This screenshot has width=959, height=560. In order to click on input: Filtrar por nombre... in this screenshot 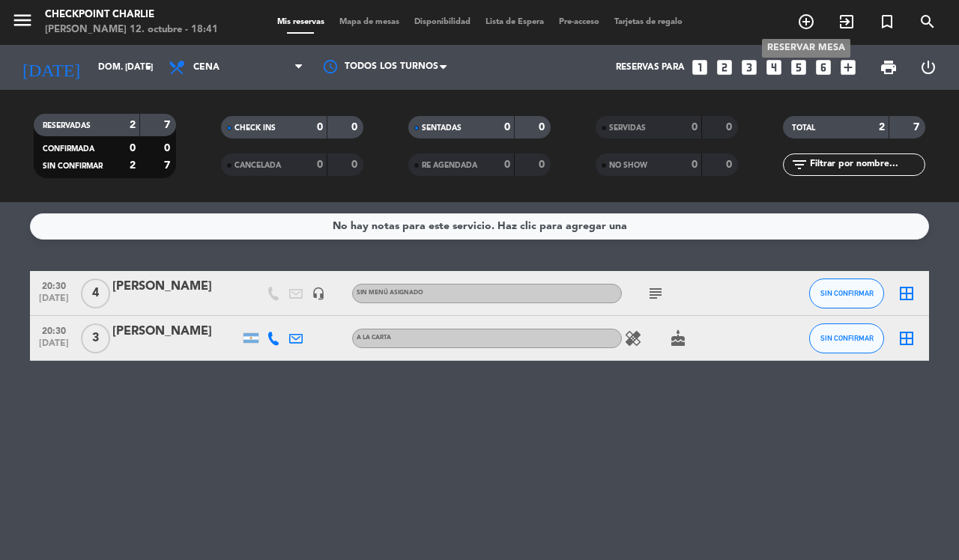, I will do `click(866, 165)`.